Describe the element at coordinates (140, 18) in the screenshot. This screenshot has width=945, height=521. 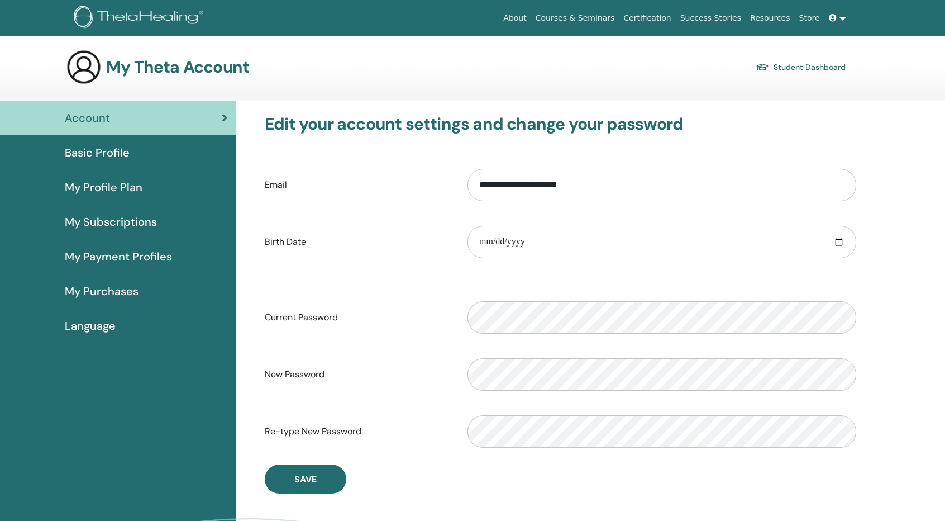
I see `img: logo.png` at that location.